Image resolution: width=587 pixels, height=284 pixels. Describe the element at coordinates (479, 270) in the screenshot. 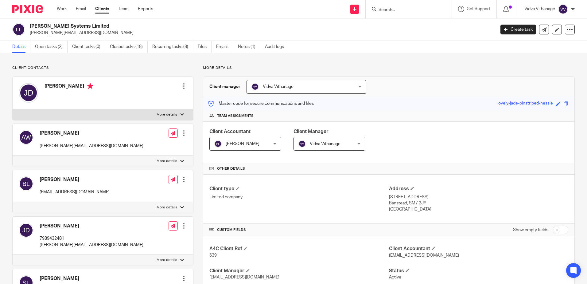

I see `h4: Status` at that location.